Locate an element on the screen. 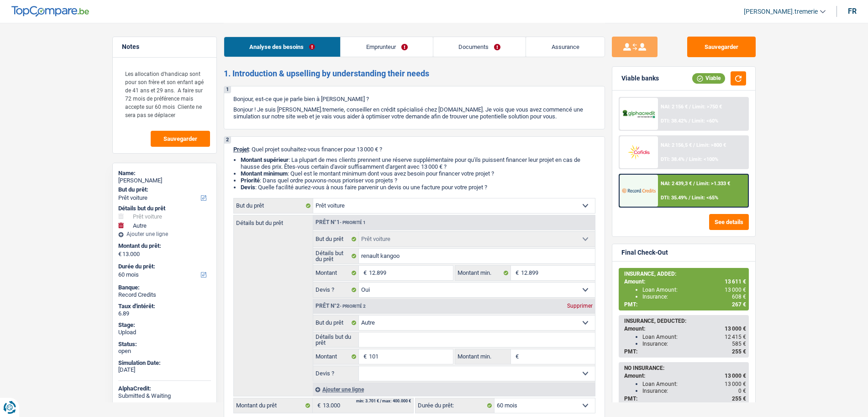 The height and width of the screenshot is (417, 868). span: DTI: 38.4% is located at coordinates (673, 159).